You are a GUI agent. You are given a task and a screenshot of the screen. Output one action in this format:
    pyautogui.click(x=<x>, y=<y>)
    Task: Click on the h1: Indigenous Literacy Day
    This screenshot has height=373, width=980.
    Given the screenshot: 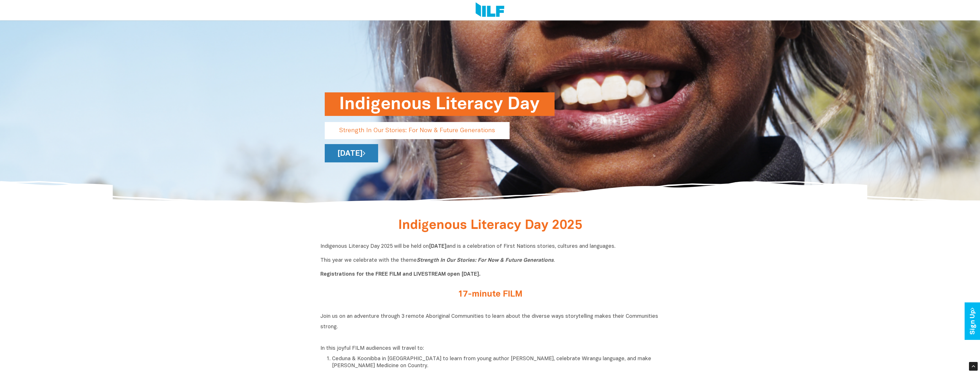 What is the action you would take?
    pyautogui.click(x=439, y=104)
    